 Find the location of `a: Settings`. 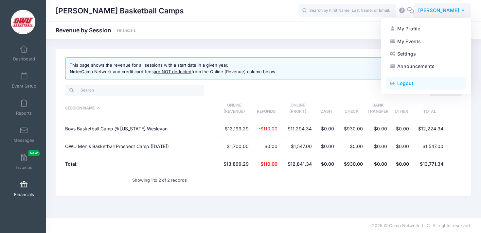

a: Settings is located at coordinates (426, 54).